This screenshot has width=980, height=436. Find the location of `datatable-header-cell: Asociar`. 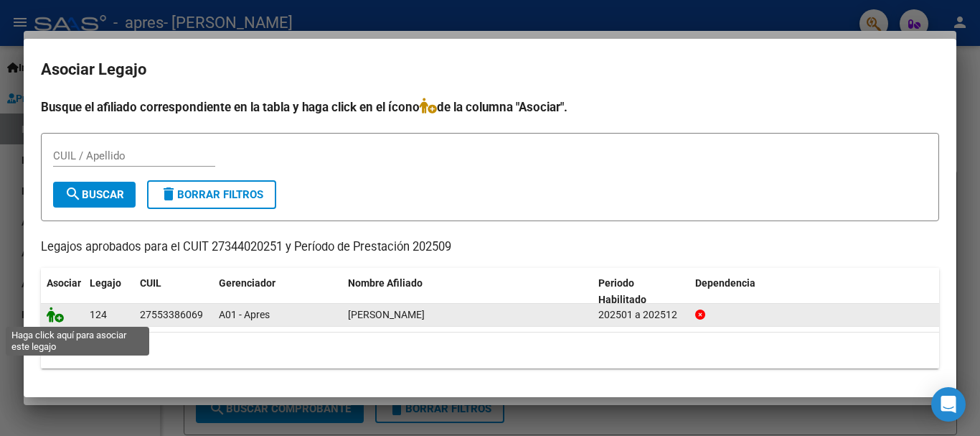

datatable-header-cell: Asociar is located at coordinates (63, 291).